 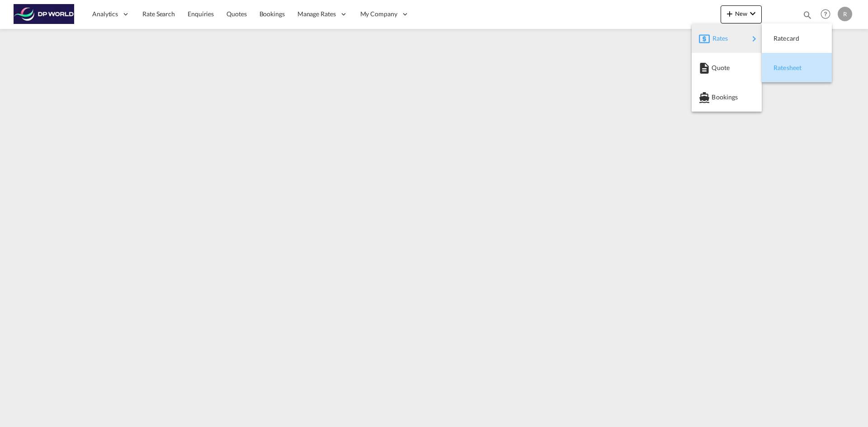 I want to click on button: Bookings, so click(x=727, y=96).